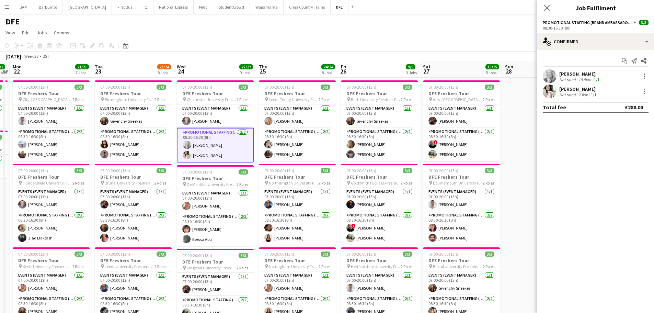 The width and height of the screenshot is (654, 313). What do you see at coordinates (16, 71) in the screenshot?
I see `span: 22` at bounding box center [16, 71].